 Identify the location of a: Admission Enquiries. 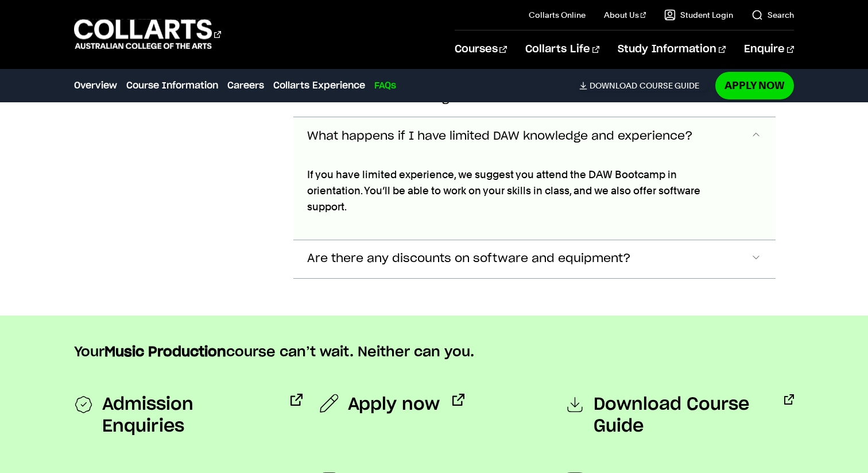
(188, 415).